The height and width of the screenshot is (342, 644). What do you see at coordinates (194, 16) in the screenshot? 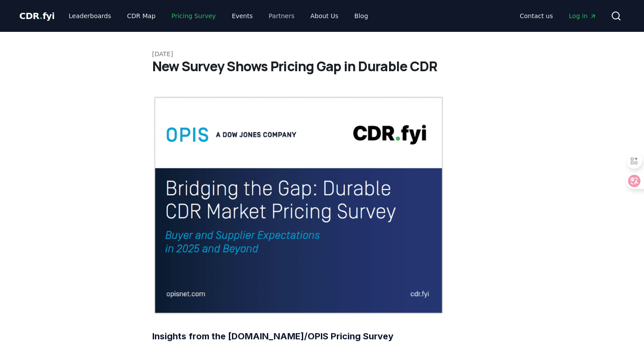
I see `a: Pricing Survey` at bounding box center [194, 16].